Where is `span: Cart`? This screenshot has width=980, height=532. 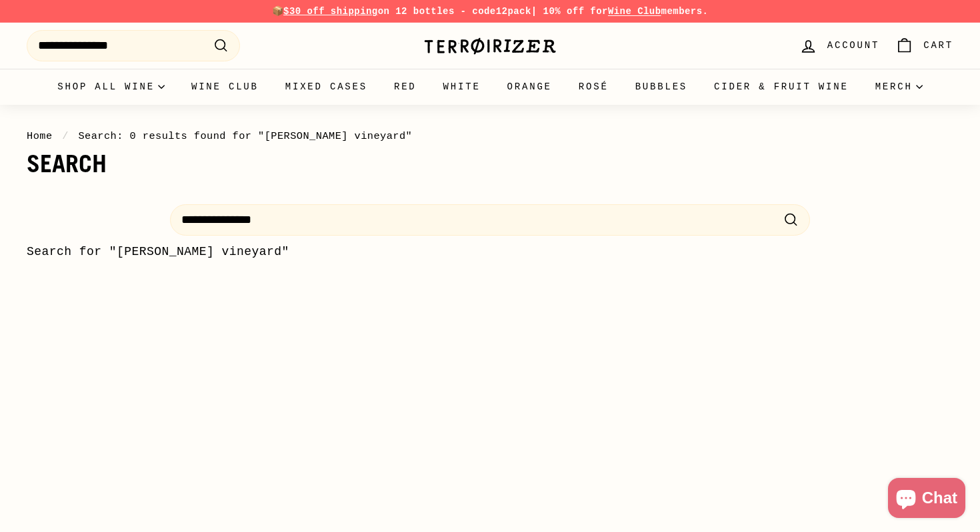
span: Cart is located at coordinates (938, 45).